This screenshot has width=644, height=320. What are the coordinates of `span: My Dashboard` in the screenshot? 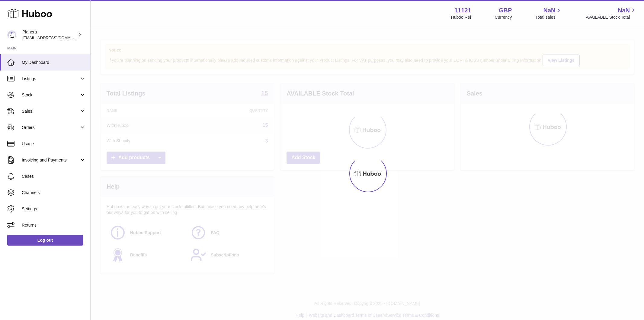 It's located at (54, 63).